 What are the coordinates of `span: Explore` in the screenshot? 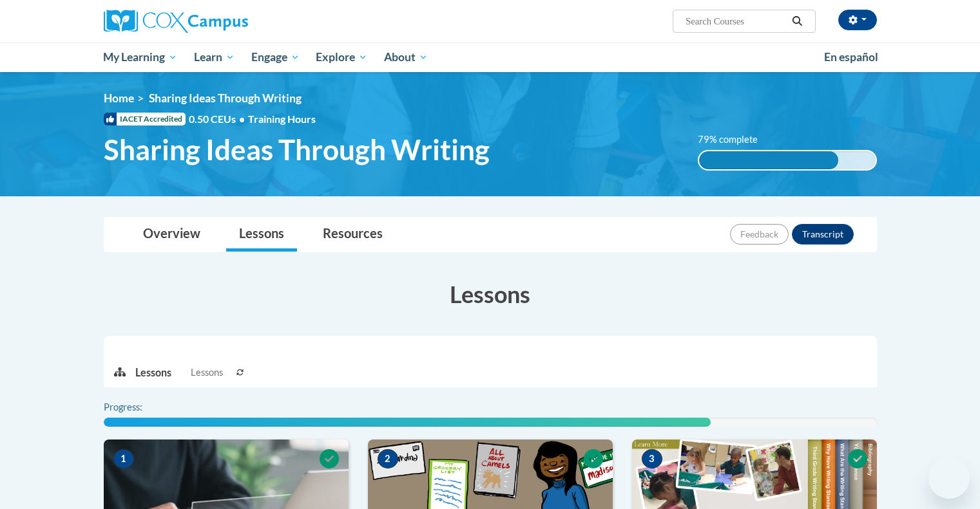 It's located at (341, 57).